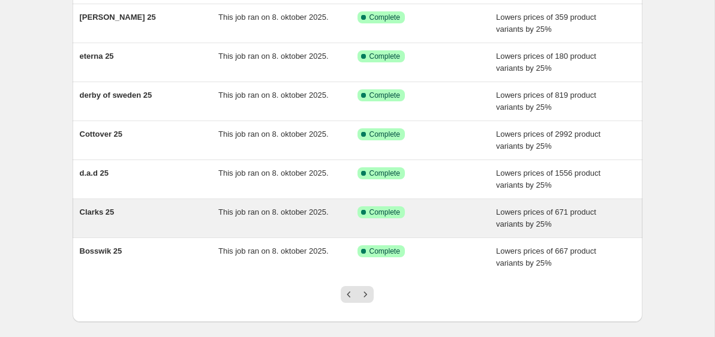 This screenshot has width=715, height=337. Describe the element at coordinates (349, 294) in the screenshot. I see `button: Previous` at that location.